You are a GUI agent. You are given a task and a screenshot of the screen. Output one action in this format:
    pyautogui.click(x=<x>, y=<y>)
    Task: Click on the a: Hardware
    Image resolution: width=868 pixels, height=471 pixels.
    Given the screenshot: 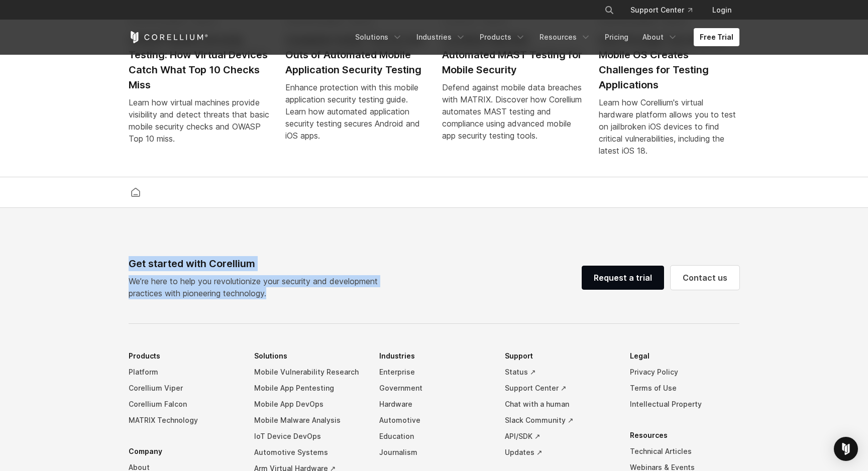 What is the action you would take?
    pyautogui.click(x=434, y=404)
    